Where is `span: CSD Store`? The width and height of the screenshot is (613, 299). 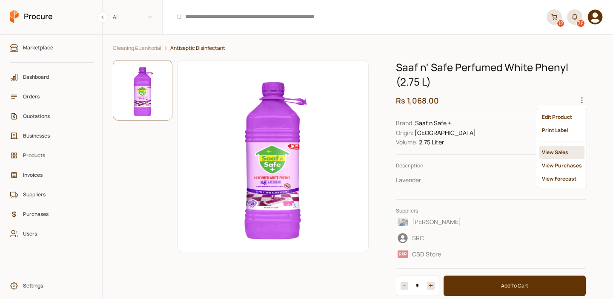 span: CSD Store is located at coordinates (427, 254).